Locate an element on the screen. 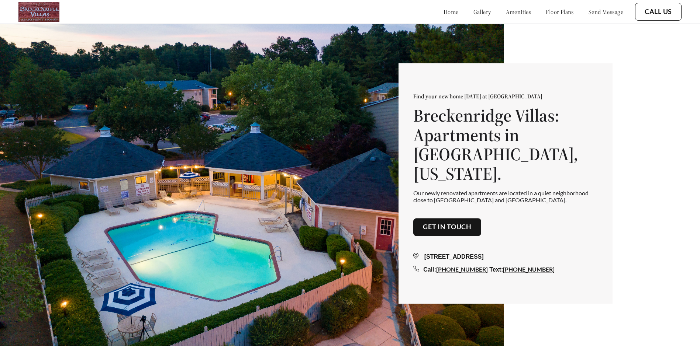 This screenshot has width=700, height=346. a: Call Us is located at coordinates (658, 12).